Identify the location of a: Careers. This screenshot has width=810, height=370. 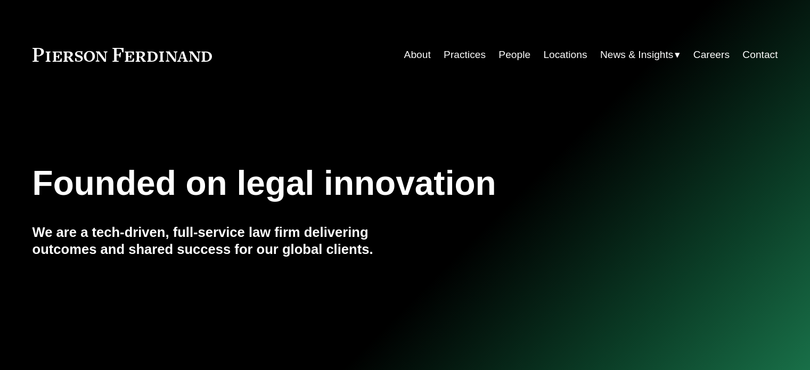
(711, 55).